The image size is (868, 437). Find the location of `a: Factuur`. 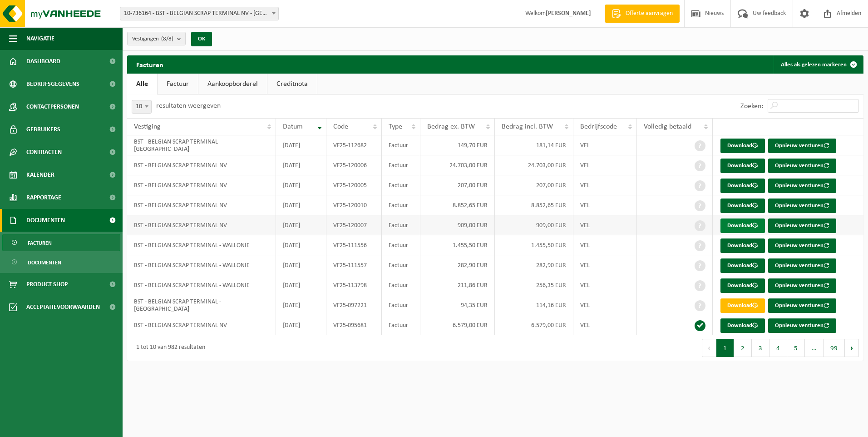

a: Factuur is located at coordinates (177, 84).